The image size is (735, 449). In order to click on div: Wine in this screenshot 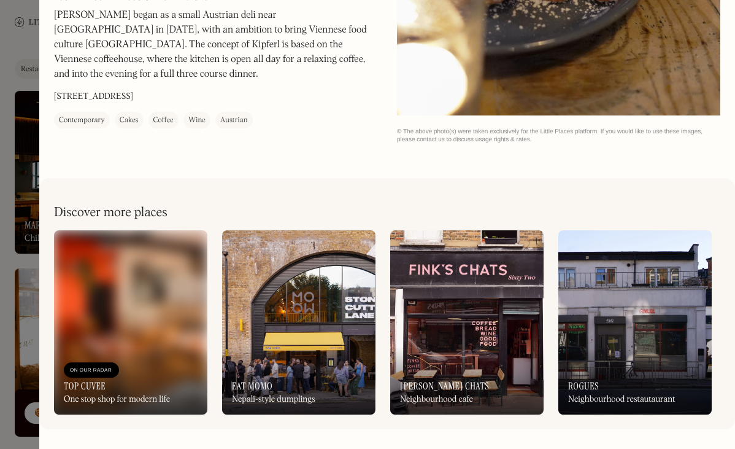, I will do `click(197, 121)`.